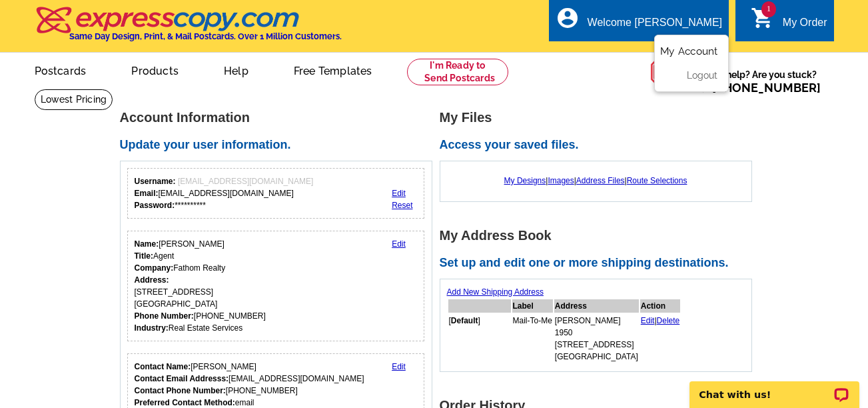  Describe the element at coordinates (84, 29) in the screenshot. I see `p: Chat with us!` at that location.